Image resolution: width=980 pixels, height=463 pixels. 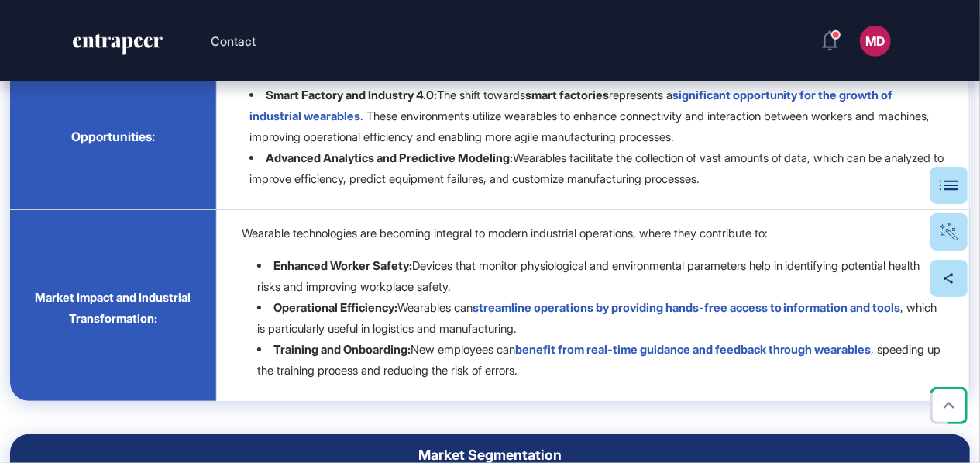 What do you see at coordinates (233, 41) in the screenshot?
I see `button: Contact` at bounding box center [233, 41].